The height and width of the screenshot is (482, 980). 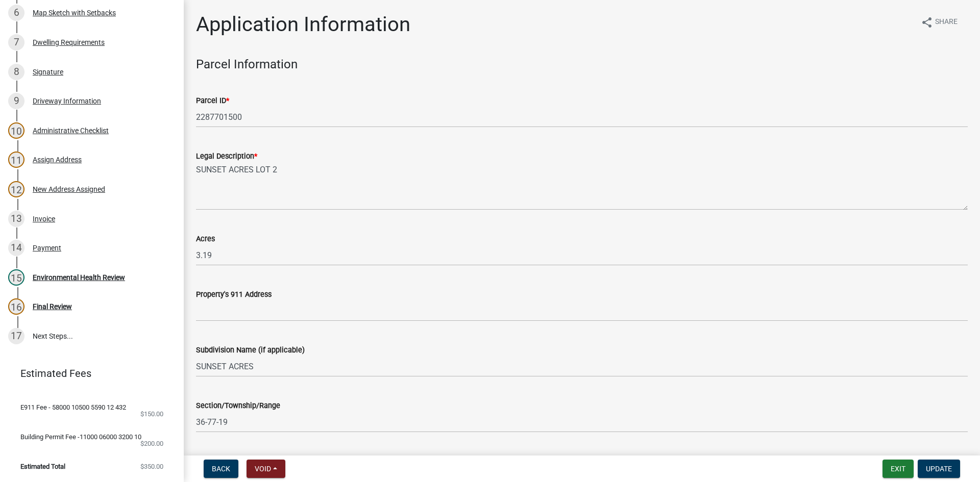 I want to click on label: Property's 911 Address, so click(x=233, y=295).